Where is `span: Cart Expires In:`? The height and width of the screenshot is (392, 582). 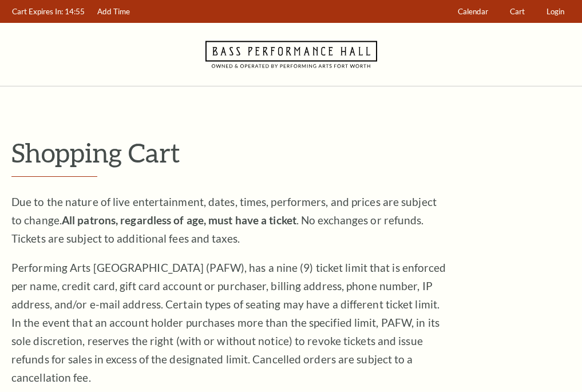
span: Cart Expires In: is located at coordinates (37, 12).